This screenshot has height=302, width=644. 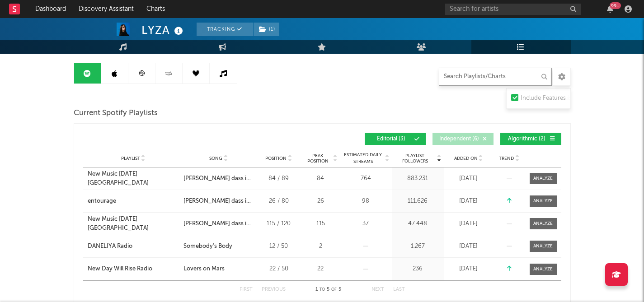 What do you see at coordinates (615, 5) in the screenshot?
I see `div: 99 +` at bounding box center [615, 5].